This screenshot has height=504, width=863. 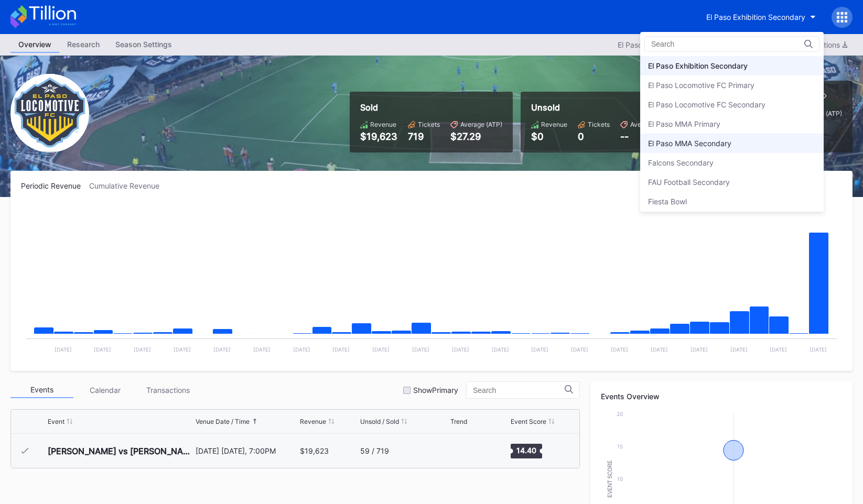 What do you see at coordinates (707, 104) in the screenshot?
I see `div: El Paso Locomotive FC Secondary` at bounding box center [707, 104].